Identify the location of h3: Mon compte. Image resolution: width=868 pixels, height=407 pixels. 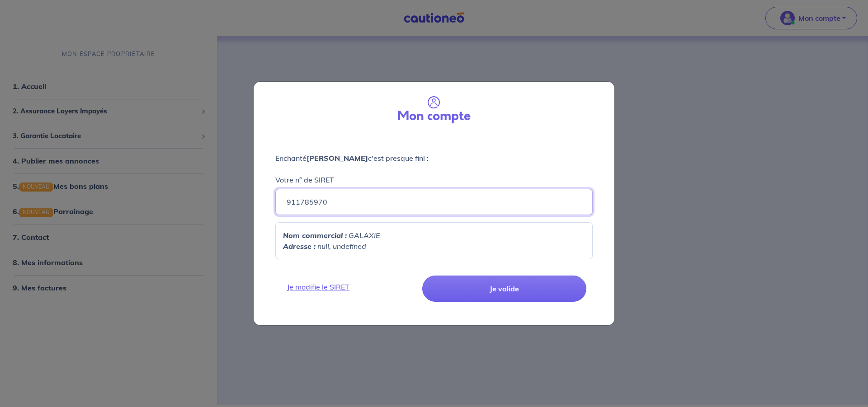
(434, 117).